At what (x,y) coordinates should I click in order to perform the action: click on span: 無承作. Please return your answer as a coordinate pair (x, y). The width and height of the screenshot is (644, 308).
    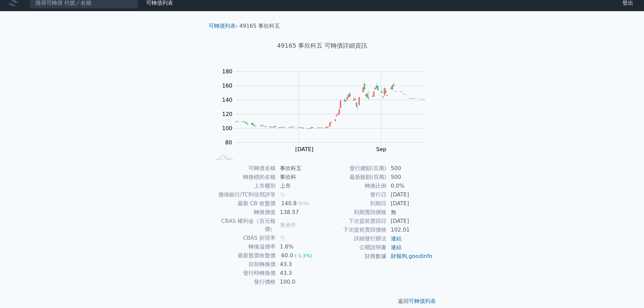
    Looking at the image, I should click on (288, 225).